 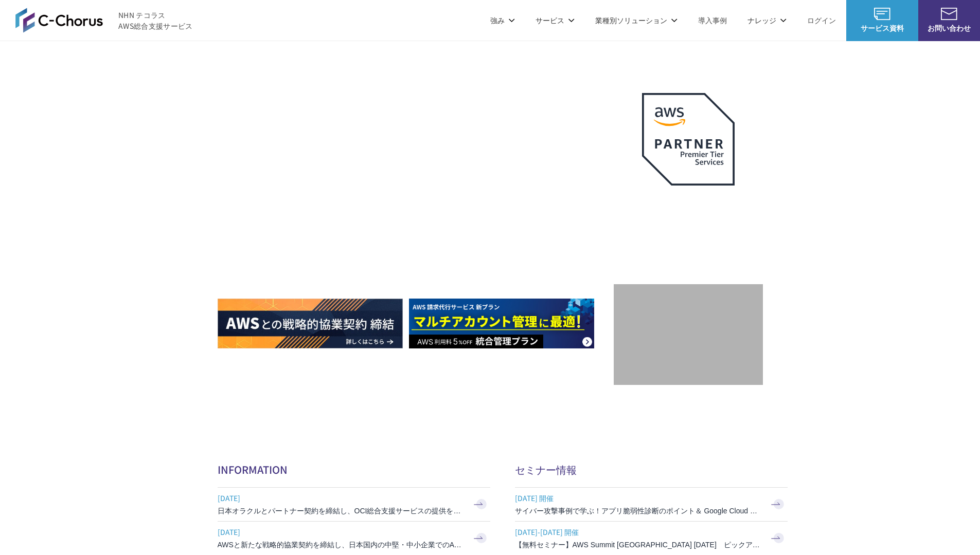 I want to click on h3: サイバー攻撃事例で学ぶ！アプリ脆弱性診断のポイント＆ Google Cloud セキュリティ対策, so click(x=639, y=511).